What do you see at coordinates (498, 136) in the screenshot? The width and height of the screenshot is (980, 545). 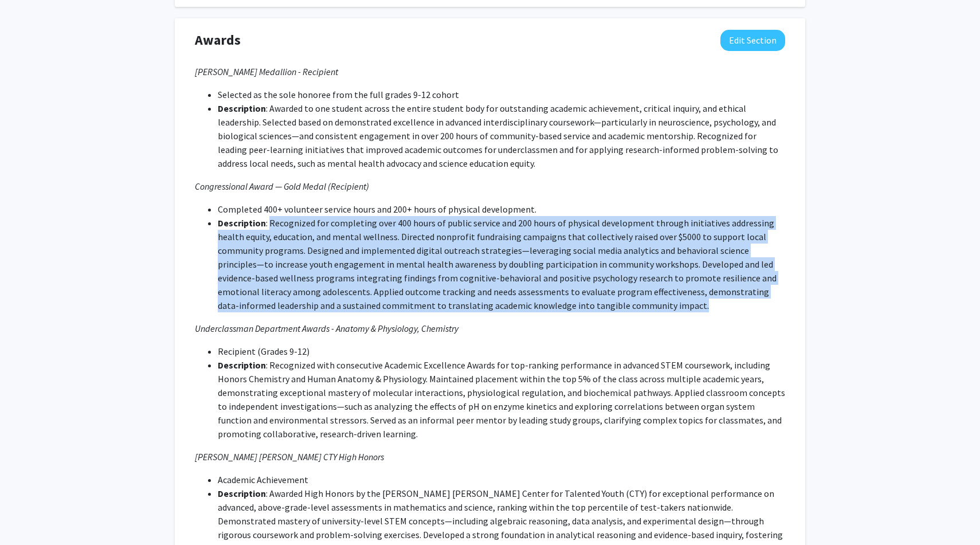 I see `span: : Awarded to one student across the entire student body for outstanding academic achievement, cri...` at bounding box center [498, 136].